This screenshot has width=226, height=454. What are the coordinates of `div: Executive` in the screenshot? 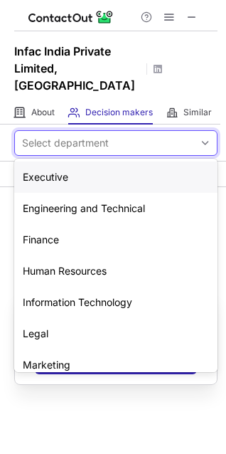 It's located at (116, 177).